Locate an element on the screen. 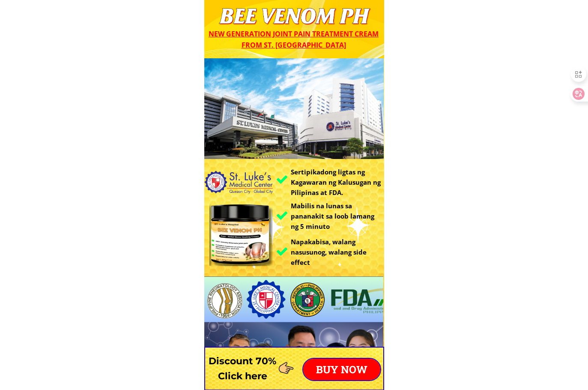 The height and width of the screenshot is (390, 588). h3: Sertipikadong ligtas ng Kagawaran ng Kalusugan ng Pilipinas at FDA. is located at coordinates (338, 182).